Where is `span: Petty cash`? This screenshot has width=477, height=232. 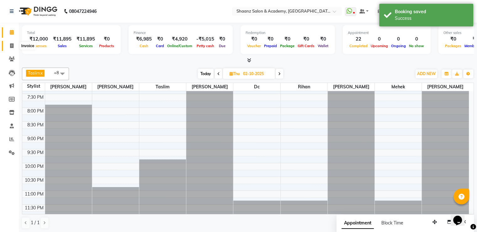
span: Petty cash is located at coordinates (206, 46).